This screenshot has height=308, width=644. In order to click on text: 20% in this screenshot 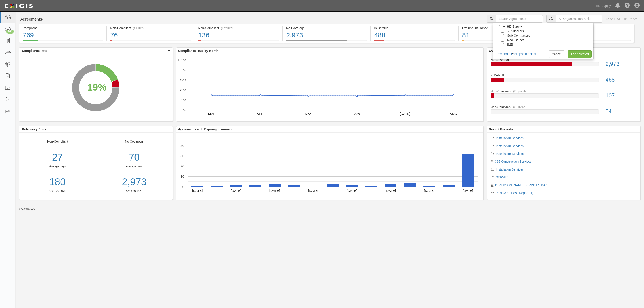, I will do `click(183, 100)`.